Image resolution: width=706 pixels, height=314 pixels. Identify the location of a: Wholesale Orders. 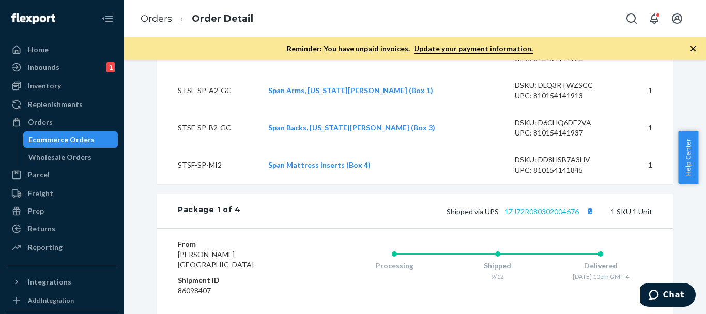
(71, 157).